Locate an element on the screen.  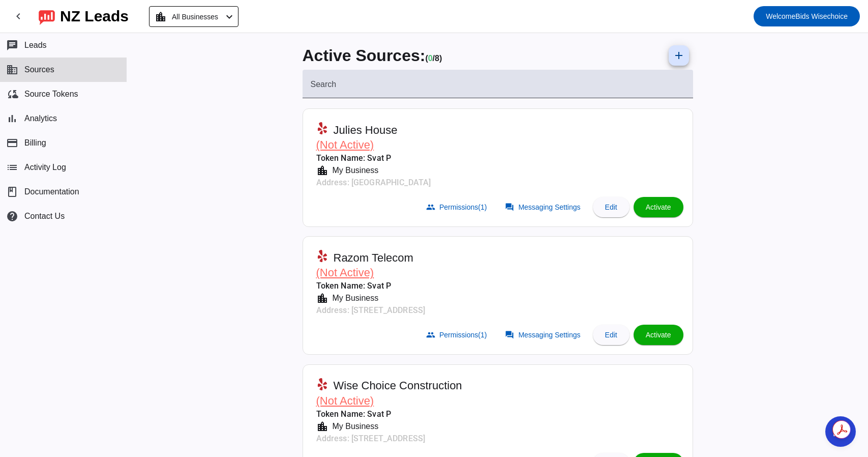
mat-label: Search is located at coordinates (324, 84).